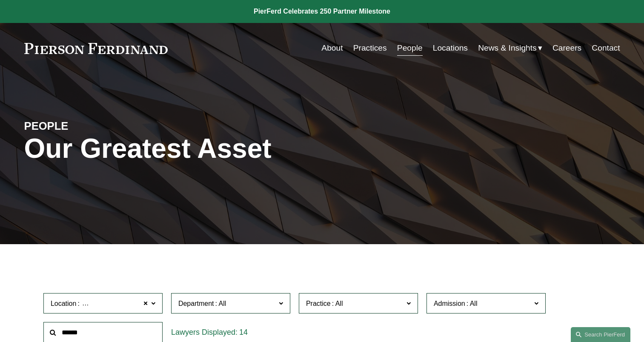 The width and height of the screenshot is (644, 342). Describe the element at coordinates (99, 126) in the screenshot. I see `h4: PEOPLE` at that location.